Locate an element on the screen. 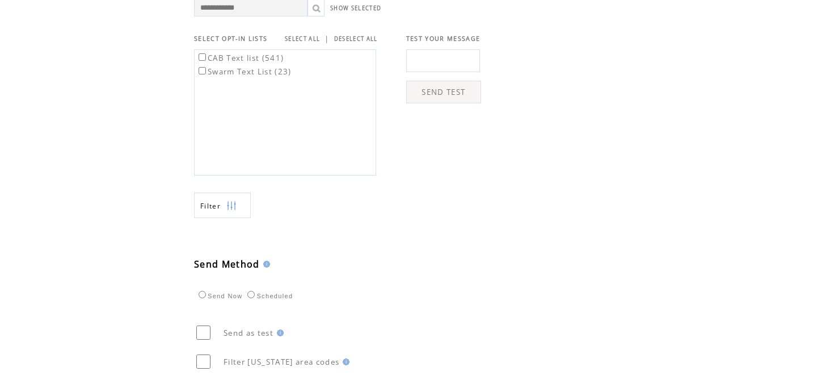 The image size is (817, 392). span: Send as test is located at coordinates (249, 333).